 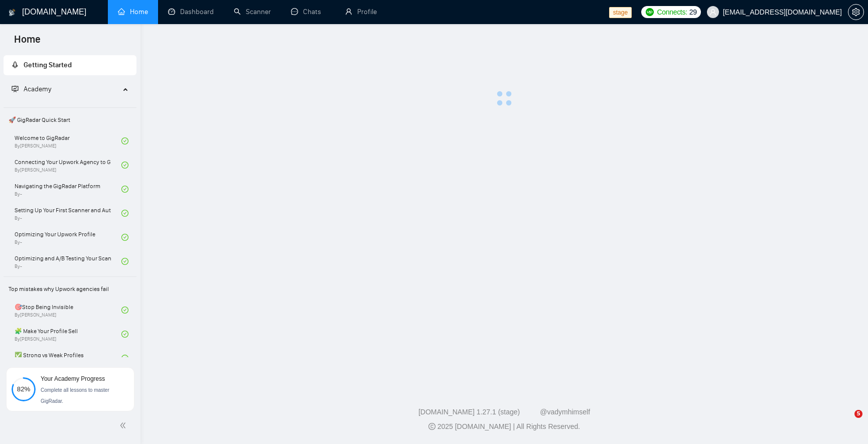 I want to click on span: double-left, so click(x=125, y=426).